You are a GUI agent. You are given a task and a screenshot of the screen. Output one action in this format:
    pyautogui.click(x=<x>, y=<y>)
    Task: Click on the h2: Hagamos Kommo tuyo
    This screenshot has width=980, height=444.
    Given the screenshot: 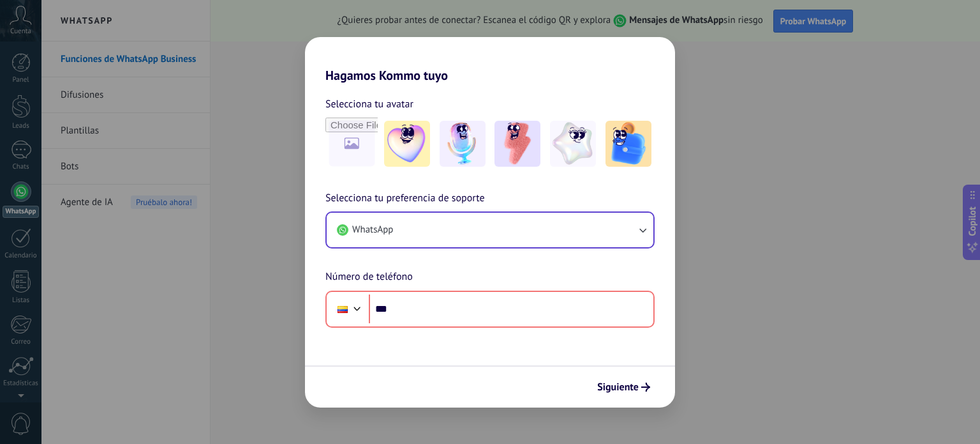 What is the action you would take?
    pyautogui.click(x=490, y=60)
    